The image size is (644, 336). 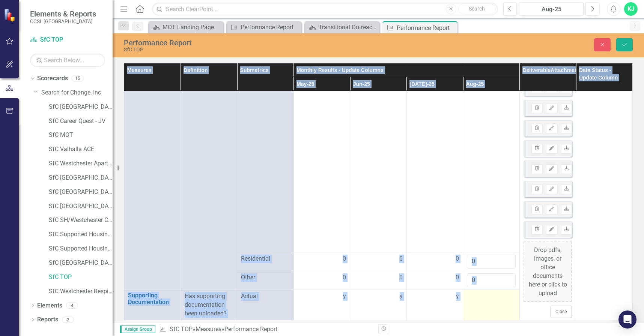 I want to click on div: KJ, so click(x=631, y=9).